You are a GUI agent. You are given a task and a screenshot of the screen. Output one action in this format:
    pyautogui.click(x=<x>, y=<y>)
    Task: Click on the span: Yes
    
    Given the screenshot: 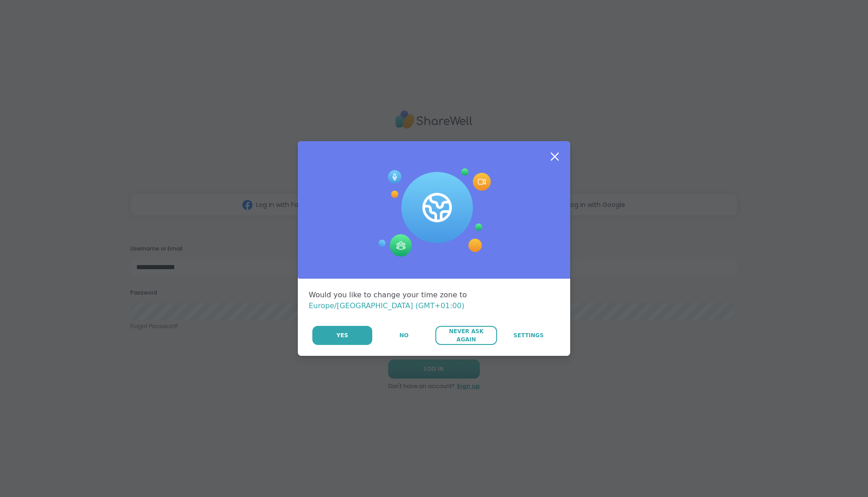 What is the action you would take?
    pyautogui.click(x=342, y=336)
    